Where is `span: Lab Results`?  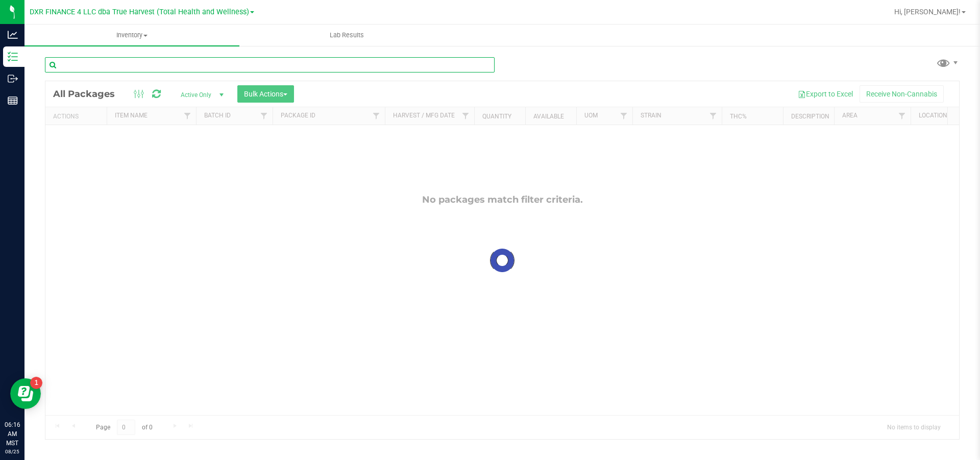
span: Lab Results is located at coordinates (347, 35).